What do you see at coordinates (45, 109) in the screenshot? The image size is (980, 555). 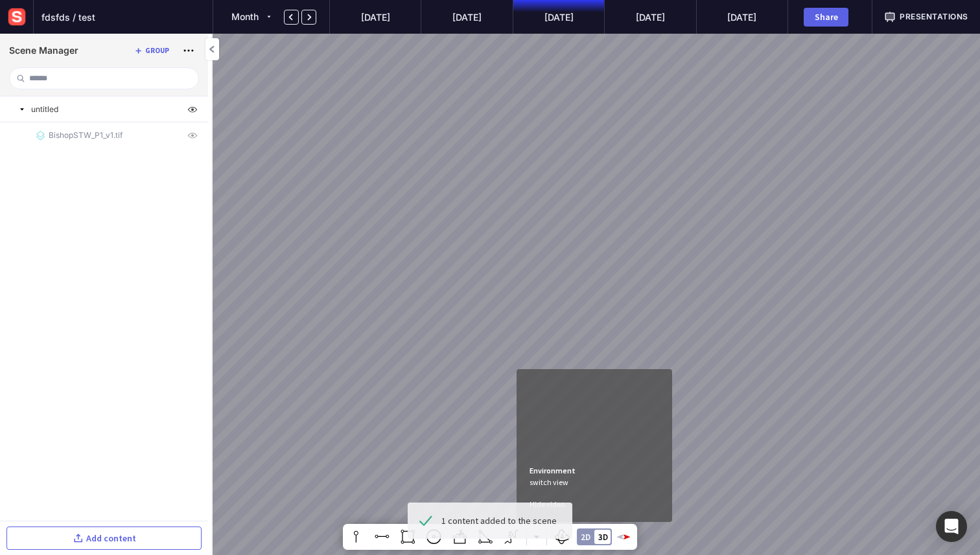 I see `p: untitled` at bounding box center [45, 109].